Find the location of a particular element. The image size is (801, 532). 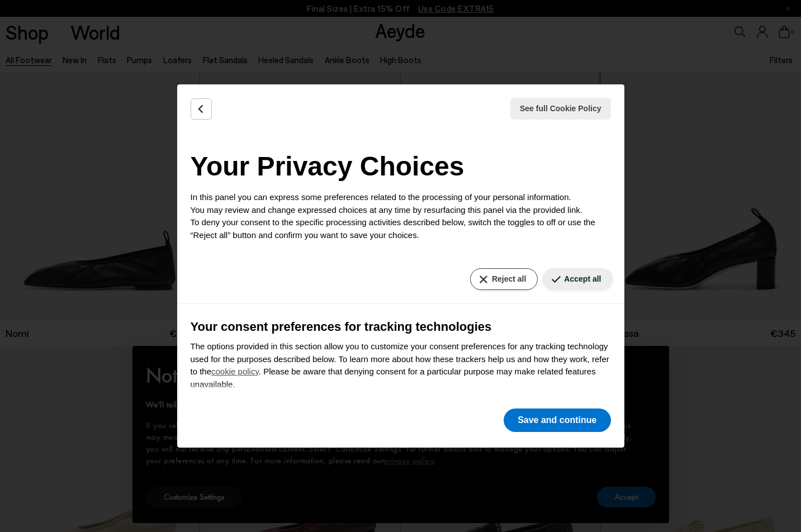

p: In this panel you can express some preferences related to the processing of your personal informa... is located at coordinates (401, 216).